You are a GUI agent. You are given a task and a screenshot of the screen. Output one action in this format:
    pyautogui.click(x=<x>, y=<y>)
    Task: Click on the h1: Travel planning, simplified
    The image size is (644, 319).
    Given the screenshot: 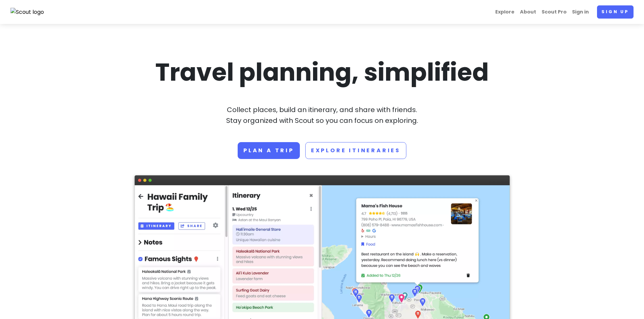 What is the action you would take?
    pyautogui.click(x=322, y=72)
    